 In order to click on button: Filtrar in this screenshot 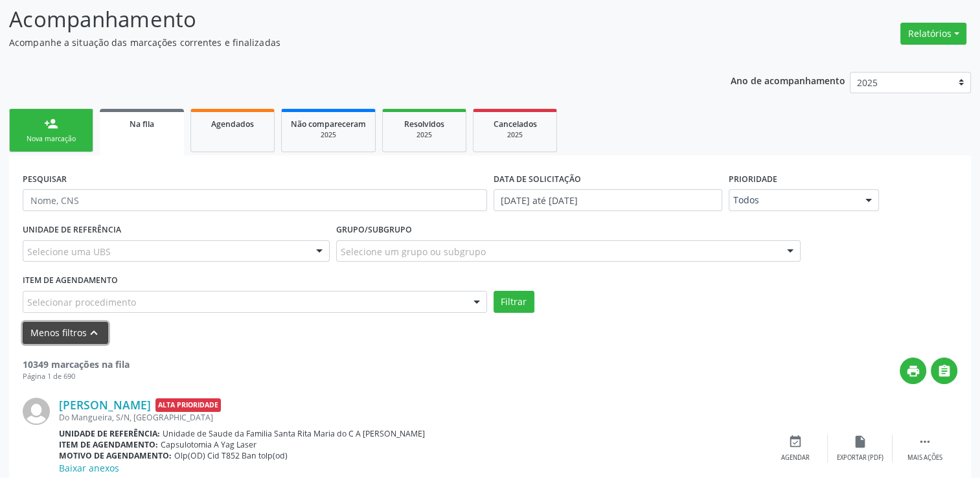, I will do `click(513, 302)`.